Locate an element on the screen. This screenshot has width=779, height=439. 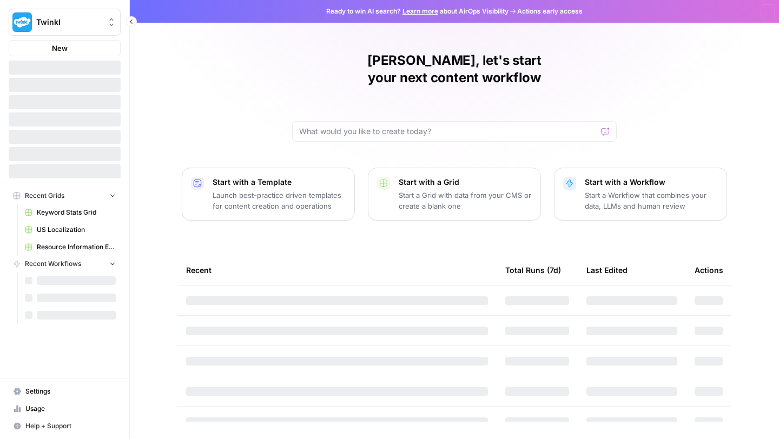
a: US Localization is located at coordinates (70, 230).